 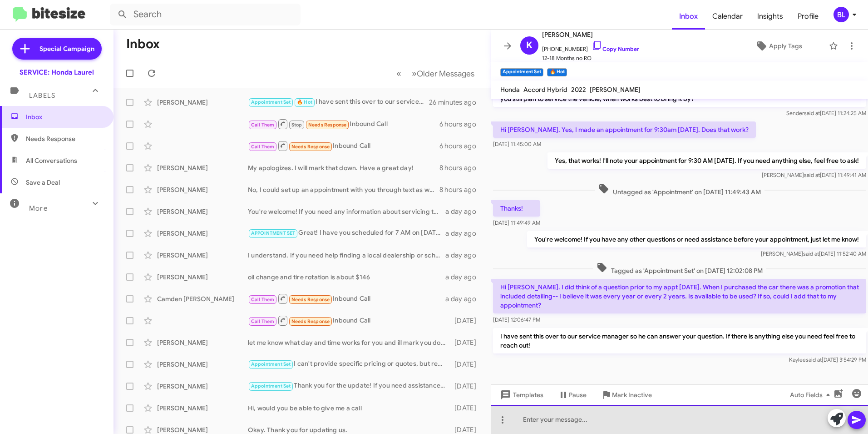 What do you see at coordinates (680, 340) in the screenshot?
I see `p: I have sent this over to our service manager so he can answer your question. If there is anything...` at bounding box center [680, 340].